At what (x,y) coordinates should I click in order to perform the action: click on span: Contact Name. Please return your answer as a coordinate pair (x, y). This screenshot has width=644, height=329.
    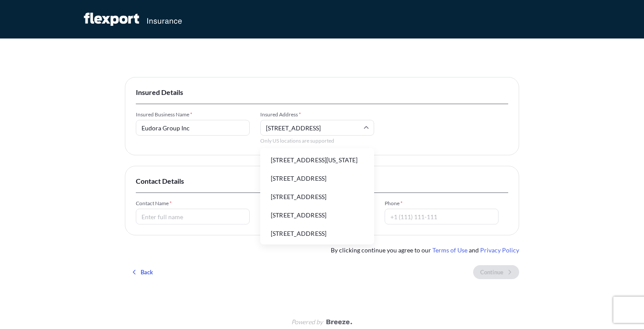
    Looking at the image, I should click on (193, 203).